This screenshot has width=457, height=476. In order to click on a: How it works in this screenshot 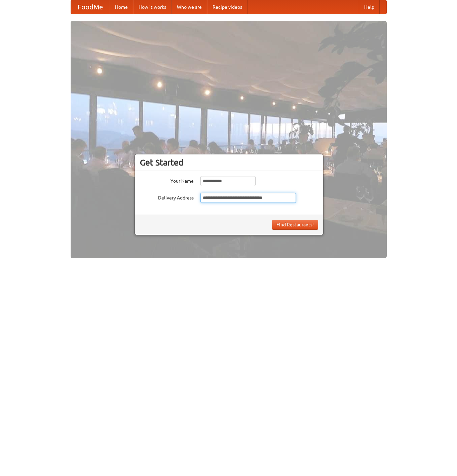, I will do `click(152, 7)`.